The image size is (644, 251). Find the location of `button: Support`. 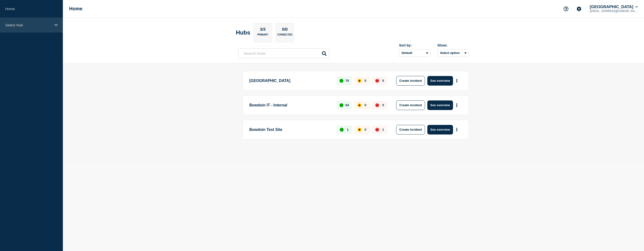

button: Support is located at coordinates (566, 9).